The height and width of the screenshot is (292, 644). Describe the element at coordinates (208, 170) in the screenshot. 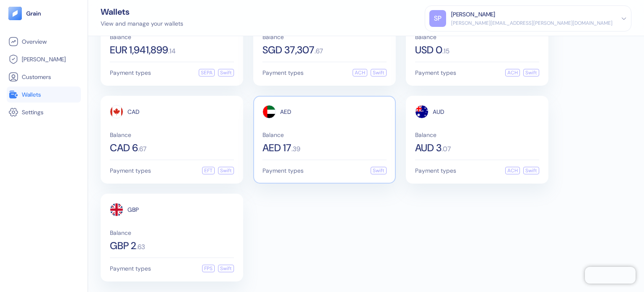

I see `div: EFT` at that location.